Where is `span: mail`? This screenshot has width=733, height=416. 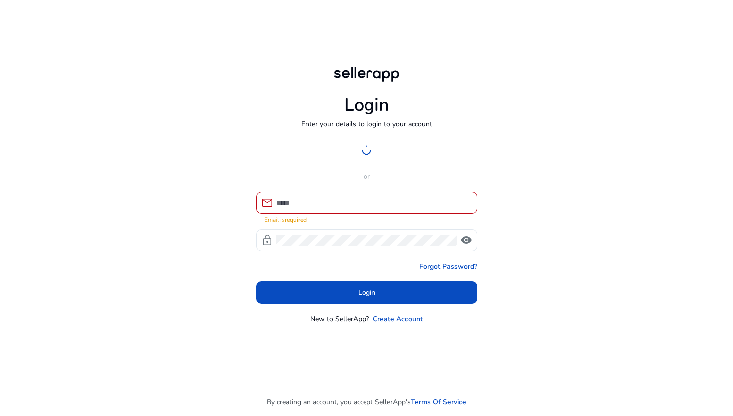 span: mail is located at coordinates (267, 203).